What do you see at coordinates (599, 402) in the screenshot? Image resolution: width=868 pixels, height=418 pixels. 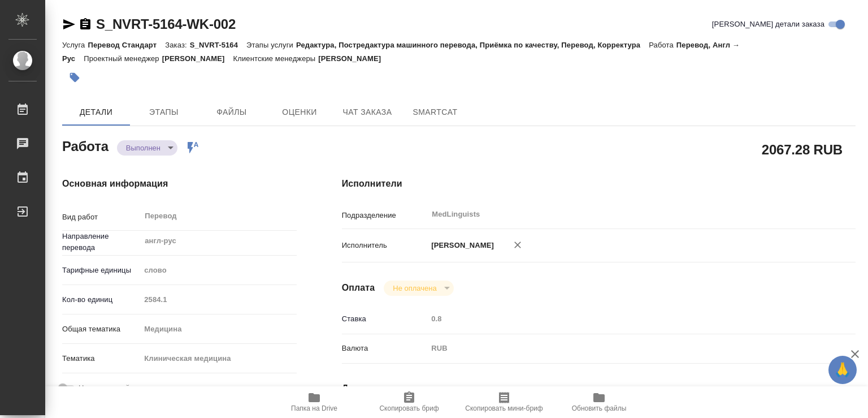 I see `button: Обновить файлы` at bounding box center [599, 402].